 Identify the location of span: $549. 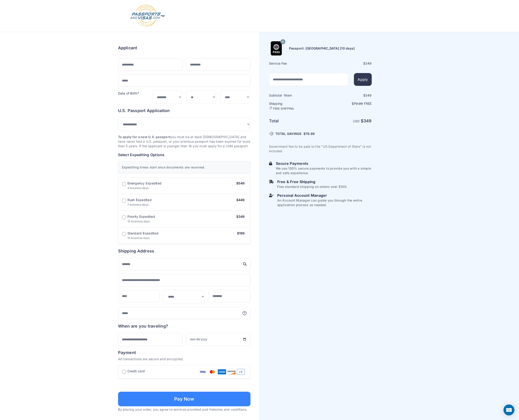
(241, 183).